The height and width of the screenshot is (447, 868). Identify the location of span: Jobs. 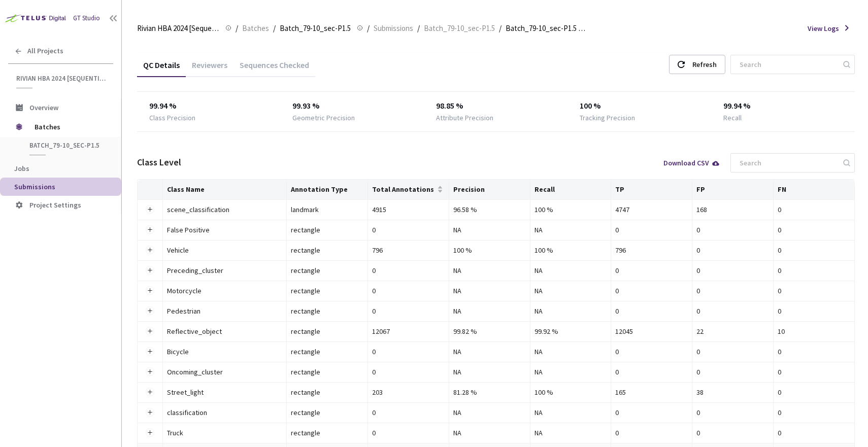
(22, 168).